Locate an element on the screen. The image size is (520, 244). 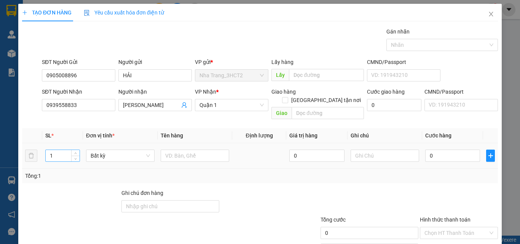
span: Increase Value is located at coordinates (75, 153).